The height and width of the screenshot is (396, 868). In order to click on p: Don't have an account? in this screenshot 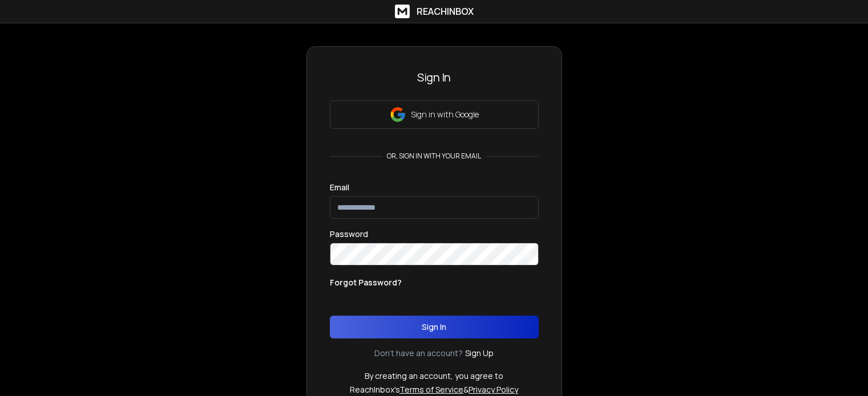, I will do `click(418, 353)`.